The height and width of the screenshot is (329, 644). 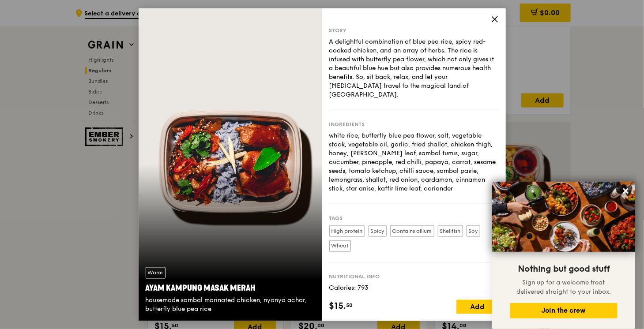 What do you see at coordinates (414, 218) in the screenshot?
I see `div: Tags` at bounding box center [414, 218].